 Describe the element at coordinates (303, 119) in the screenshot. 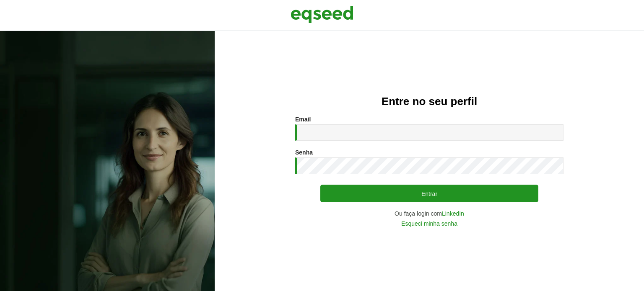

I see `label: Email` at that location.